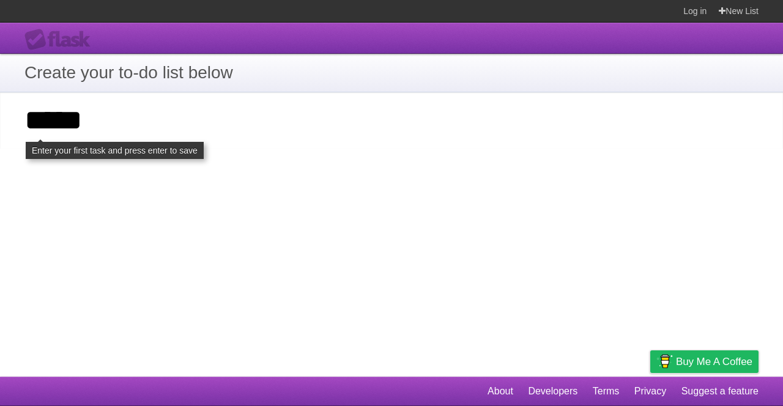 This screenshot has height=406, width=783. What do you see at coordinates (651, 392) in the screenshot?
I see `a: Privacy` at bounding box center [651, 392].